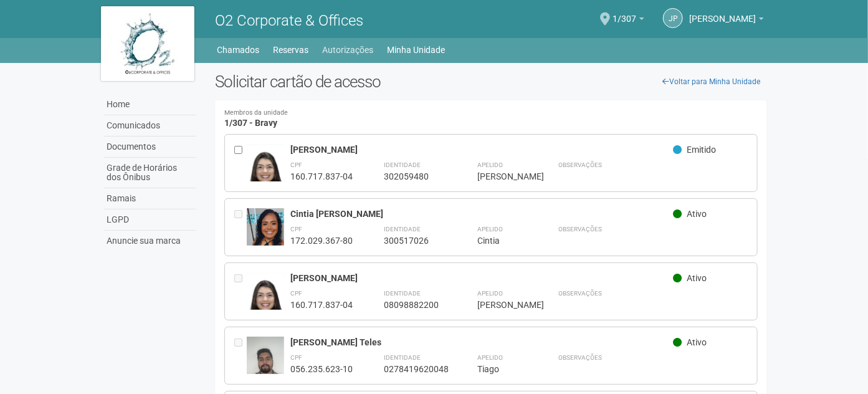 The image size is (868, 394). Describe the element at coordinates (150, 105) in the screenshot. I see `a: Home` at that location.